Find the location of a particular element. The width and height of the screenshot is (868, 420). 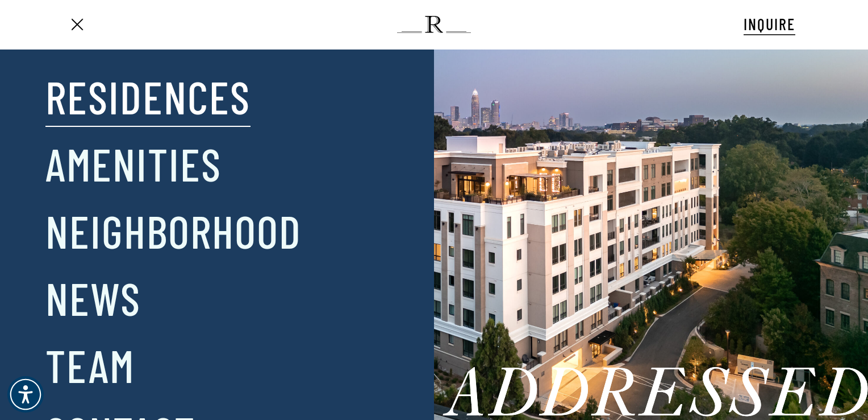

a: Team is located at coordinates (90, 365).